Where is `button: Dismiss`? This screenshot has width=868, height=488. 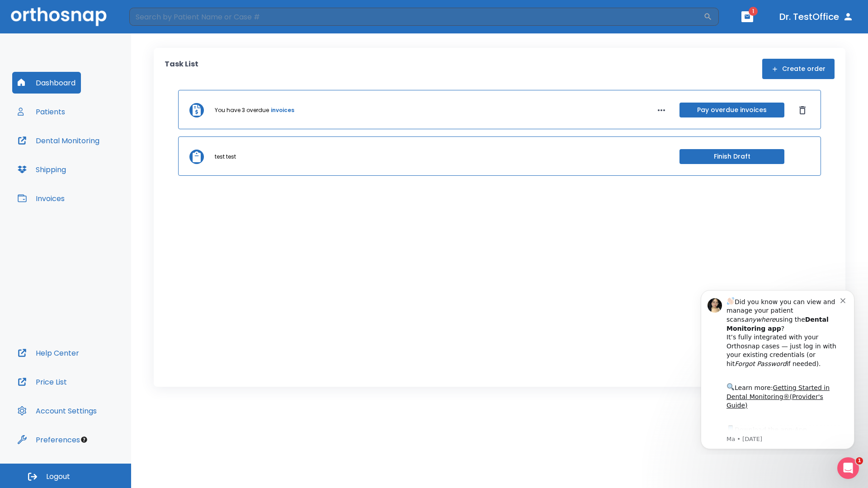 button: Dismiss is located at coordinates (802, 110).